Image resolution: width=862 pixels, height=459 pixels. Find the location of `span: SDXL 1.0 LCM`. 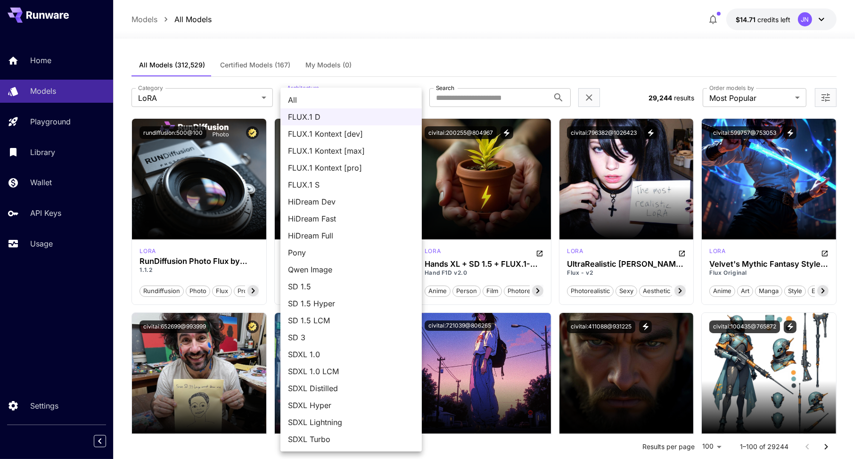

span: SDXL 1.0 LCM is located at coordinates (351, 371).